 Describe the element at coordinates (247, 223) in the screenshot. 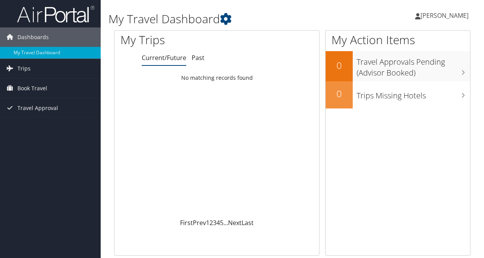

I see `a: Last` at that location.